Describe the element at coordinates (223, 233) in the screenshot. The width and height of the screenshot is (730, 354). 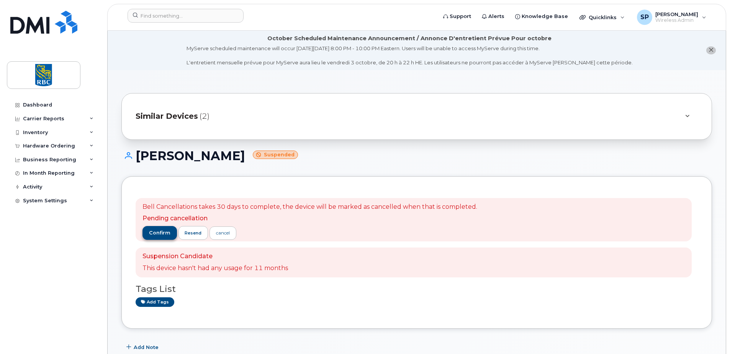
I see `div: cancel` at that location.